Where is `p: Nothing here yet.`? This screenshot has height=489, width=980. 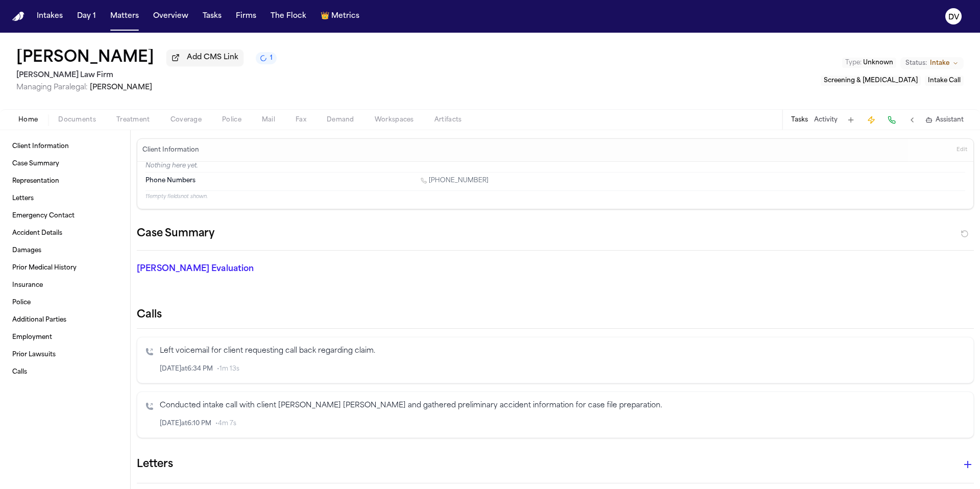
p: Nothing here yet. is located at coordinates (555, 167).